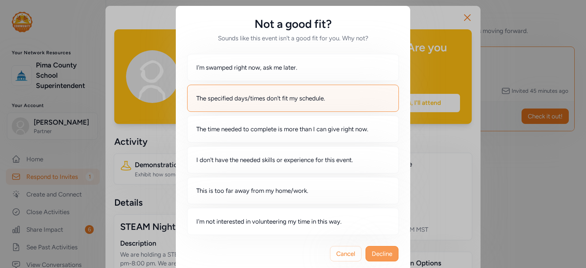  Describe the element at coordinates (293, 38) in the screenshot. I see `h6: Sounds like this event isn't a good fit for you. Why not?` at that location.